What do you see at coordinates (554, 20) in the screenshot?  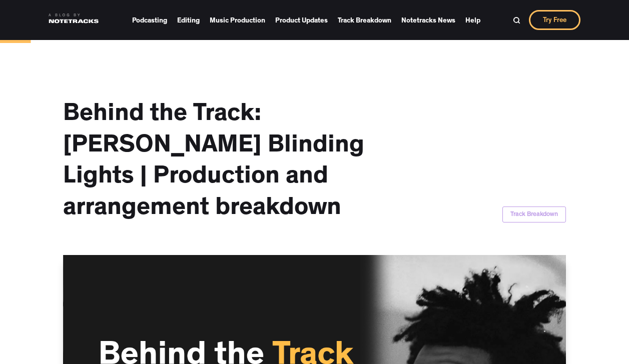 I see `a: Try Free` at bounding box center [554, 20].